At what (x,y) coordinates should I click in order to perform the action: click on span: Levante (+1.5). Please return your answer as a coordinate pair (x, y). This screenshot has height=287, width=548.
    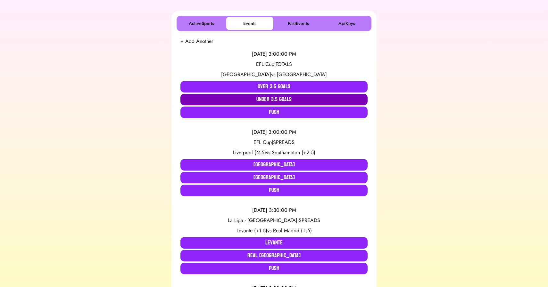
    Looking at the image, I should click on (252, 231).